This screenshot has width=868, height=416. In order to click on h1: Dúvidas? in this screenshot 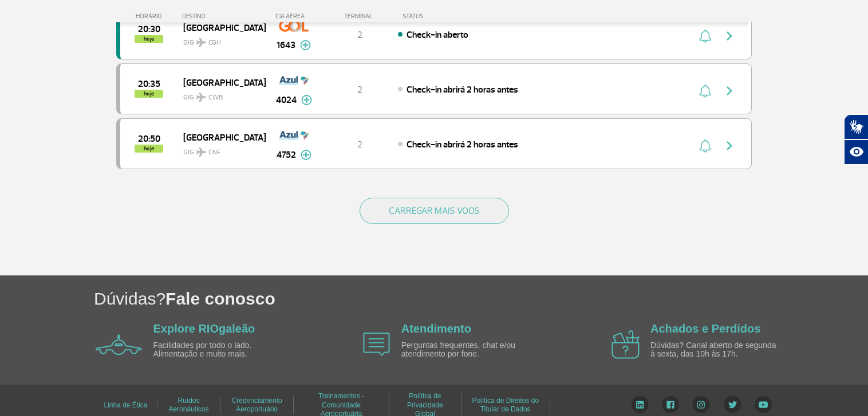, I will do `click(481, 299)`.